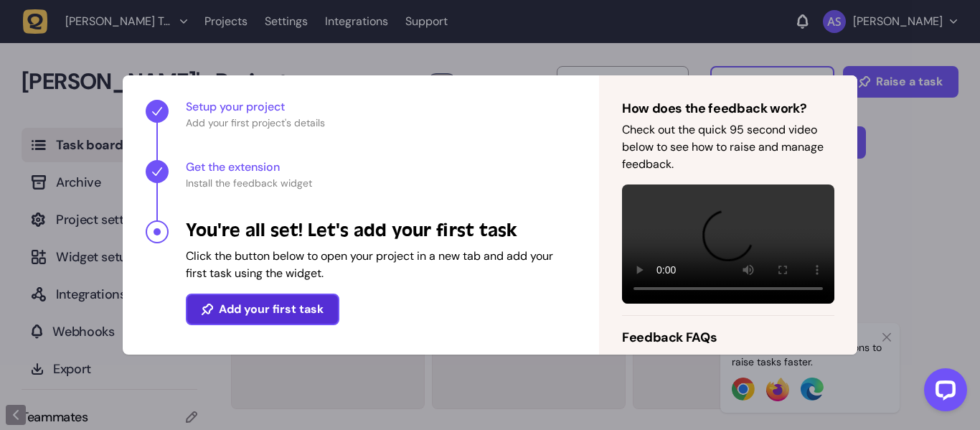  What do you see at coordinates (728, 109) in the screenshot?
I see `h4: How does the feedback work?` at bounding box center [728, 109].